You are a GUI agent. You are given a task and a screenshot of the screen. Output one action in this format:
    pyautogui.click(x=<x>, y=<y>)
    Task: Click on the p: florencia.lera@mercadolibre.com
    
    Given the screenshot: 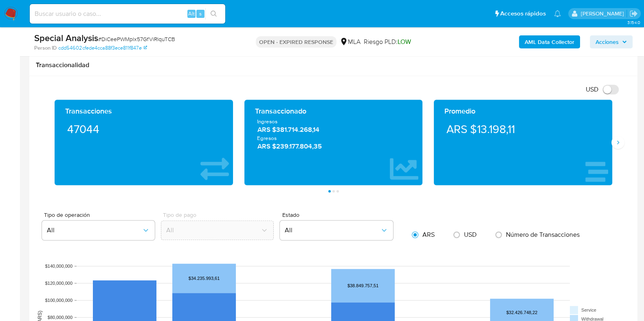 What is the action you would take?
    pyautogui.click(x=603, y=13)
    